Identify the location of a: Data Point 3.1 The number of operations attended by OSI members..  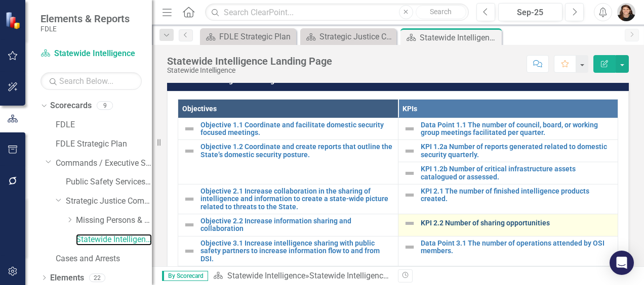
(517, 247).